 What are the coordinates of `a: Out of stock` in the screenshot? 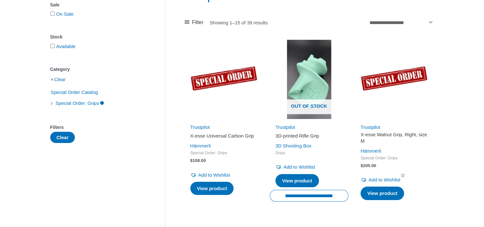 It's located at (309, 79).